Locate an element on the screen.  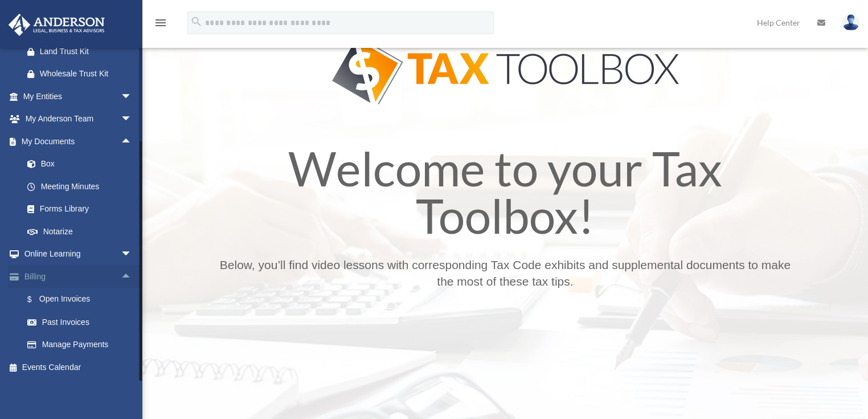
a: Box is located at coordinates (82, 164).